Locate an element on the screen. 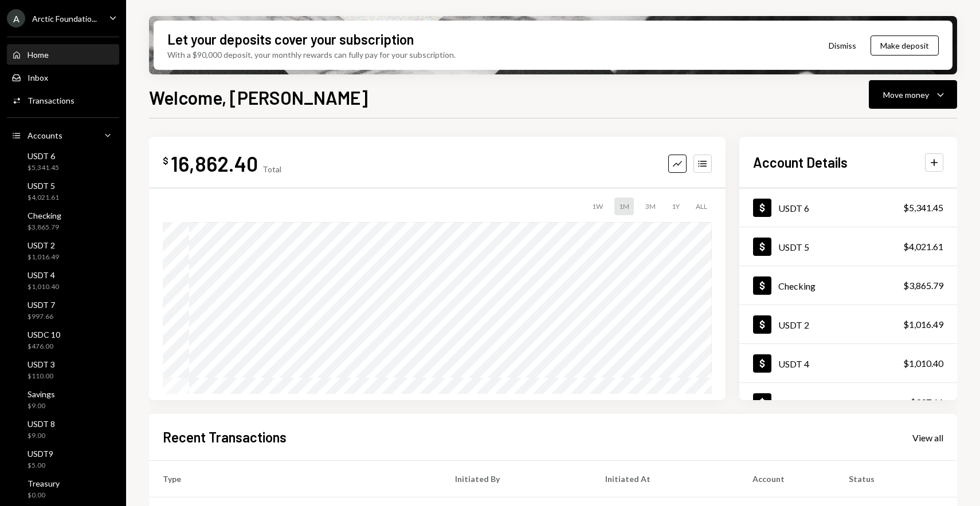  div: $476.00 is located at coordinates (44, 347).